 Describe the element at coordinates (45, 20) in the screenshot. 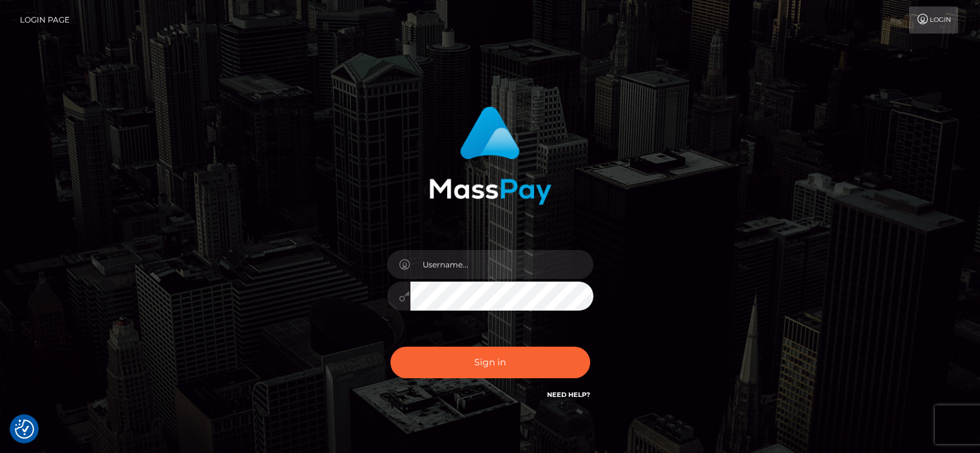

I see `a: Login Page` at that location.